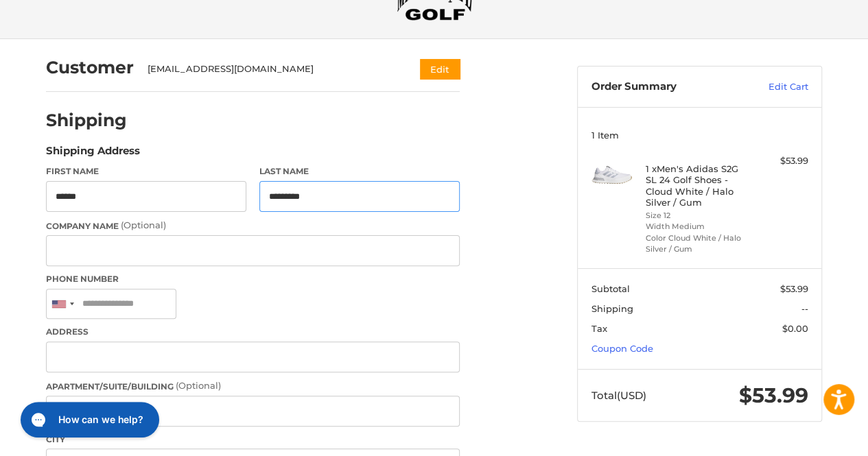 The height and width of the screenshot is (456, 868). Describe the element at coordinates (599, 328) in the screenshot. I see `span: Tax` at that location.